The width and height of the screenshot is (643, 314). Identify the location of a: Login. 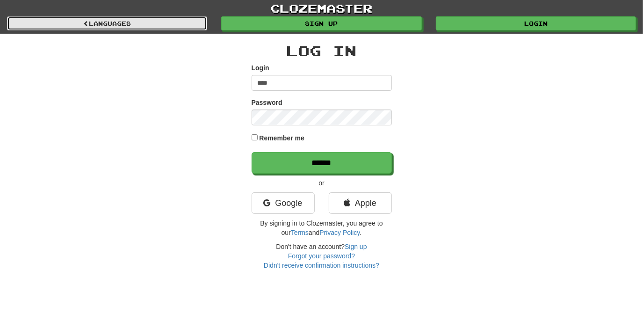
(536, 23).